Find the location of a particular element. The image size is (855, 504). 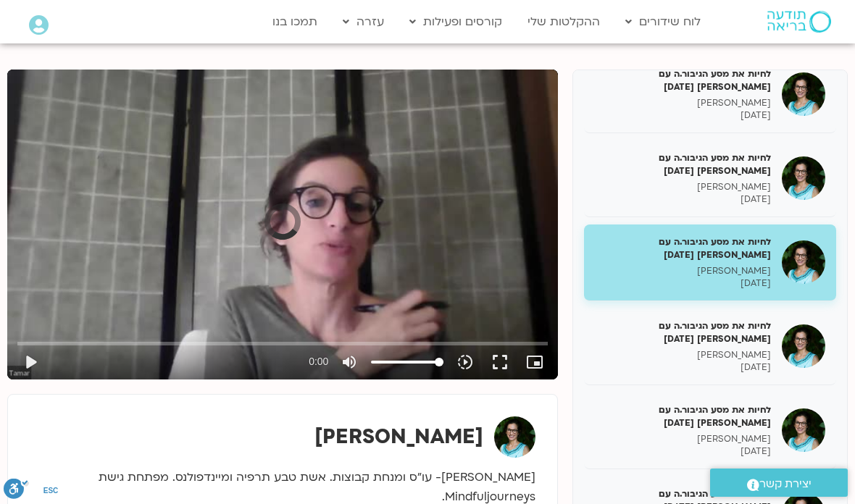

a: ההקלטות שלי is located at coordinates (564, 22).